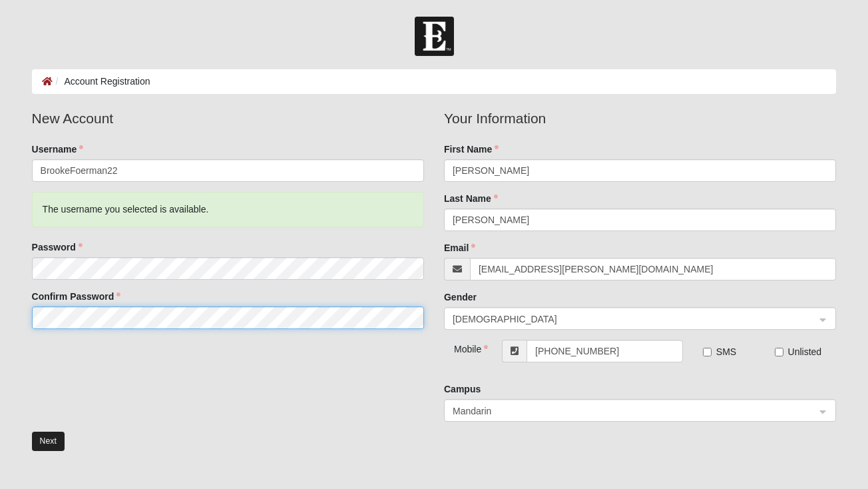 The image size is (868, 489). I want to click on input: Unlisted, so click(779, 352).